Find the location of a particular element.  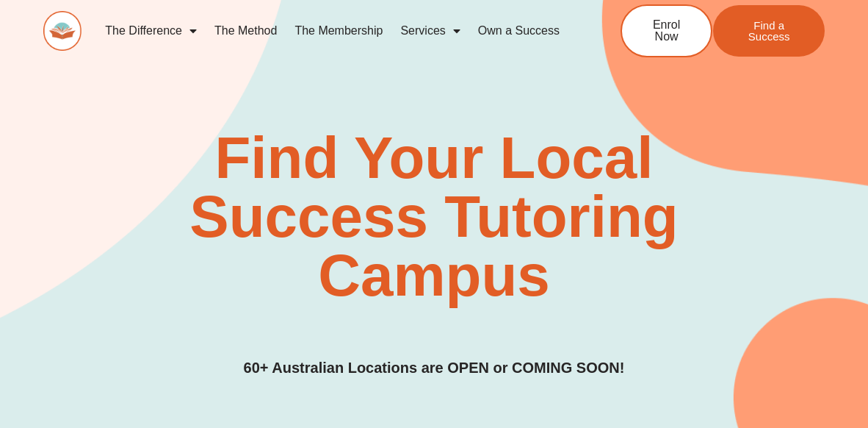

h3: 60+ Australian Locations are OPEN or COMING SOON! is located at coordinates (434, 367).